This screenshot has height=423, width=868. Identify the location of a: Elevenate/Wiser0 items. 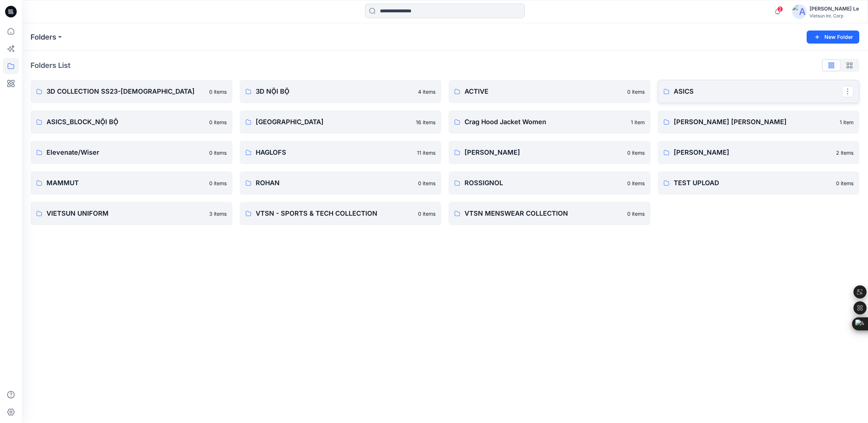
(131, 153).